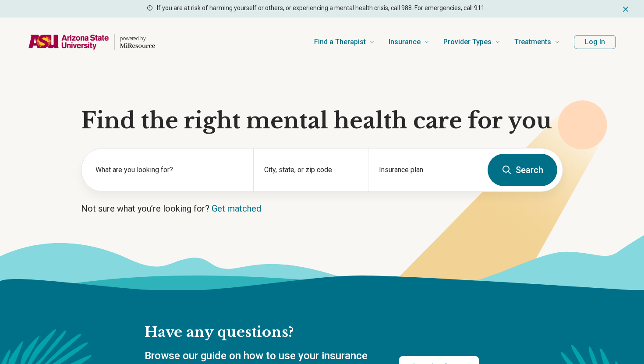 Image resolution: width=644 pixels, height=364 pixels. What do you see at coordinates (533, 42) in the screenshot?
I see `span: Treatments` at bounding box center [533, 42].